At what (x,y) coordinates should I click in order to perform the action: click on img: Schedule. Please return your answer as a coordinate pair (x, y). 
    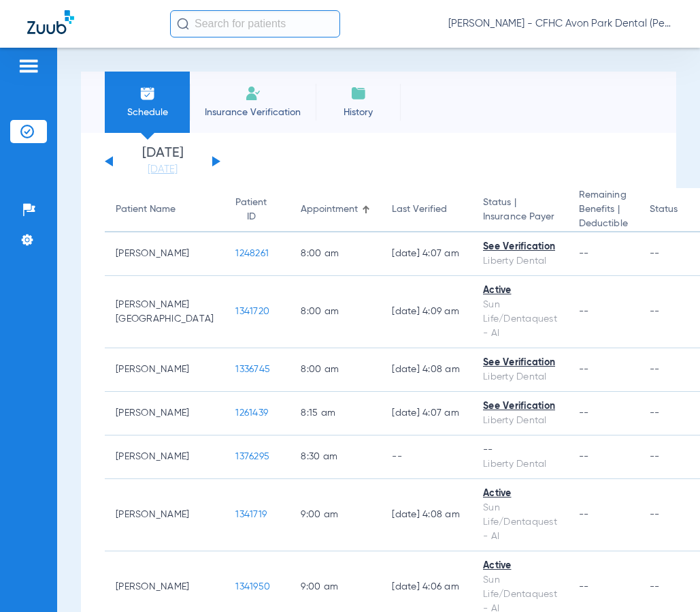
    Looking at the image, I should click on (148, 93).